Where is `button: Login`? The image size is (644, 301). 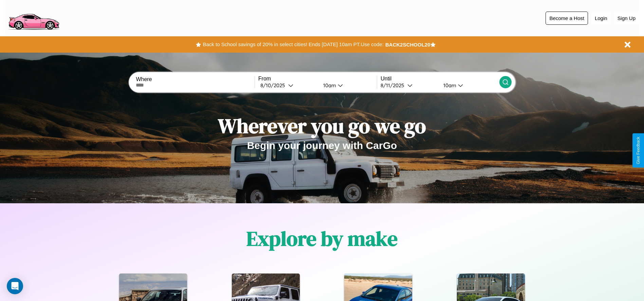 button: Login is located at coordinates (601, 18).